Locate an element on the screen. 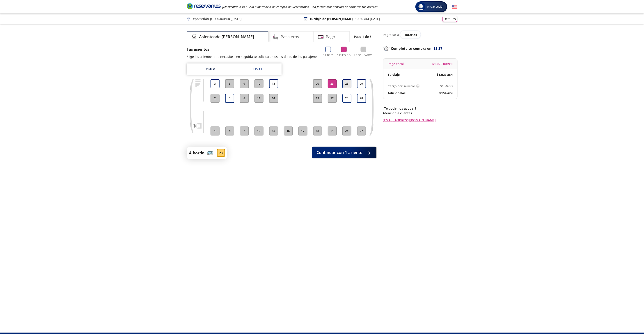 The height and width of the screenshot is (334, 644). i: Brand Logo is located at coordinates (204, 6).